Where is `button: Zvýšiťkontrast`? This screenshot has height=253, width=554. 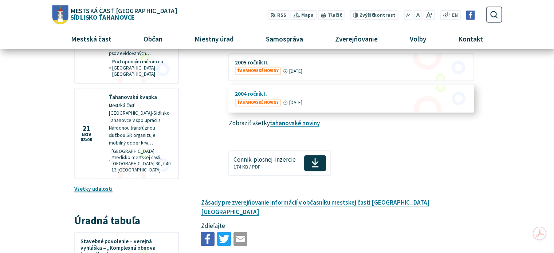
button: Zvýšiťkontrast is located at coordinates (374, 15).